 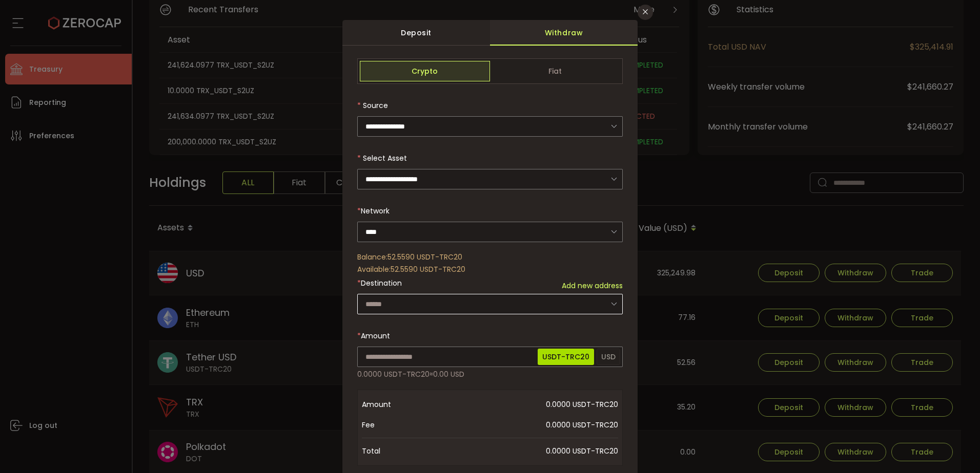 I want to click on span: Destination, so click(x=381, y=283).